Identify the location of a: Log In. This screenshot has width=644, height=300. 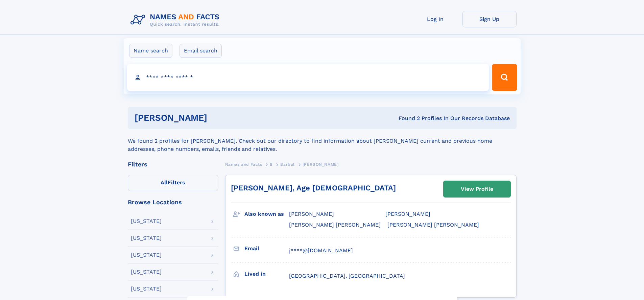
(435, 19).